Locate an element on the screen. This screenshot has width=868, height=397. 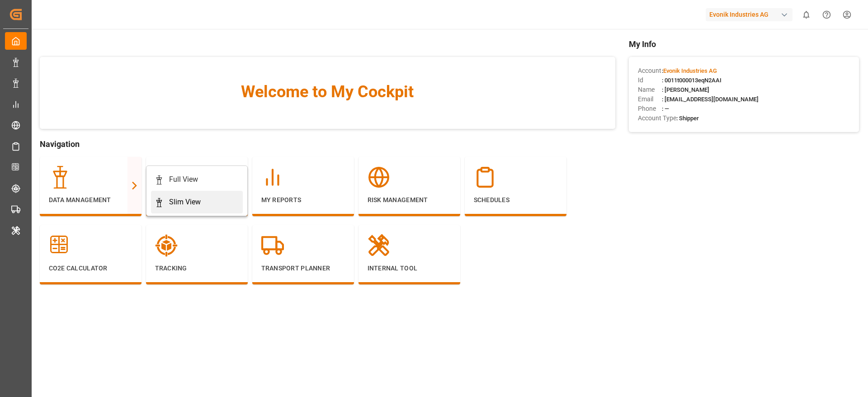
span: Email is located at coordinates (650, 99).